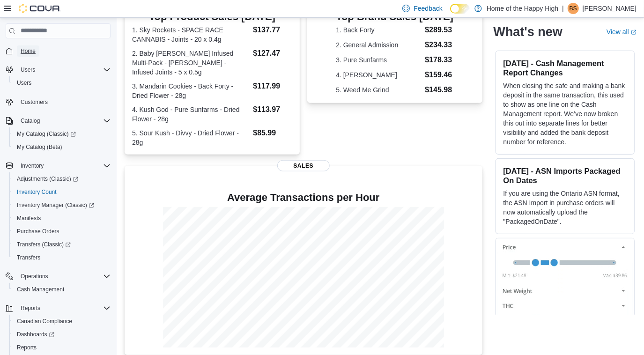 The height and width of the screenshot is (355, 644). I want to click on span: Sales, so click(304, 166).